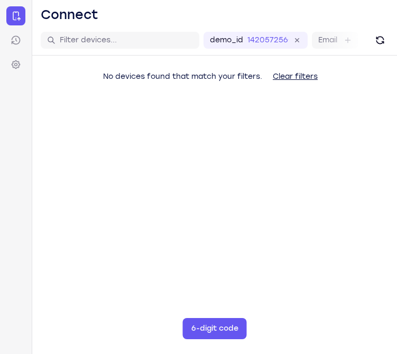  Describe the element at coordinates (126, 40) in the screenshot. I see `input: Filter devices...` at that location.